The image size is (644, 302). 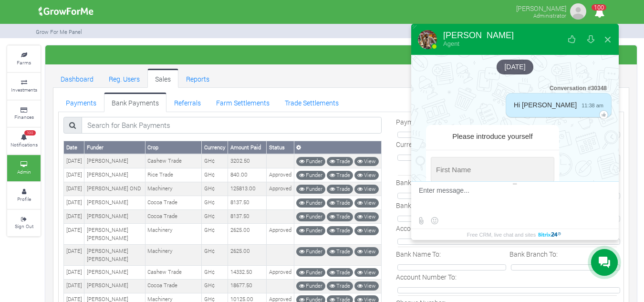 What do you see at coordinates (24, 144) in the screenshot?
I see `small: Notifications` at bounding box center [24, 144].